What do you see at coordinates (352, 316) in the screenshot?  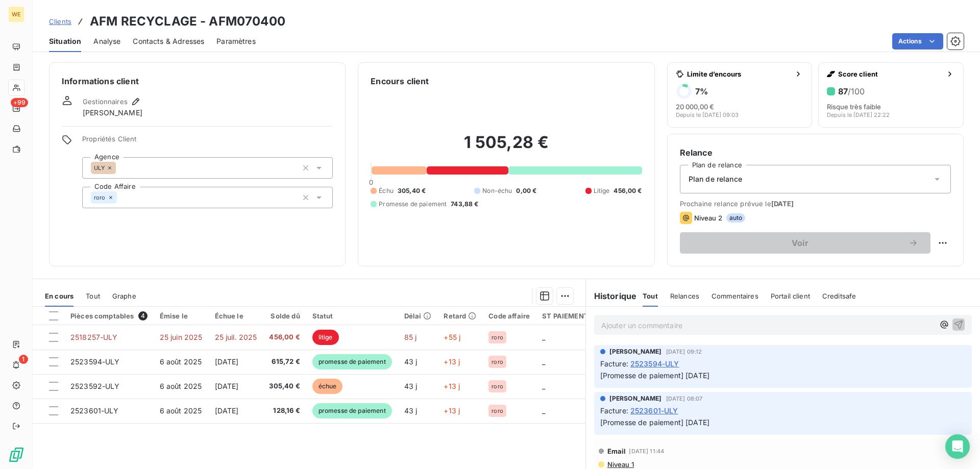 I see `div: Statut` at bounding box center [352, 316].